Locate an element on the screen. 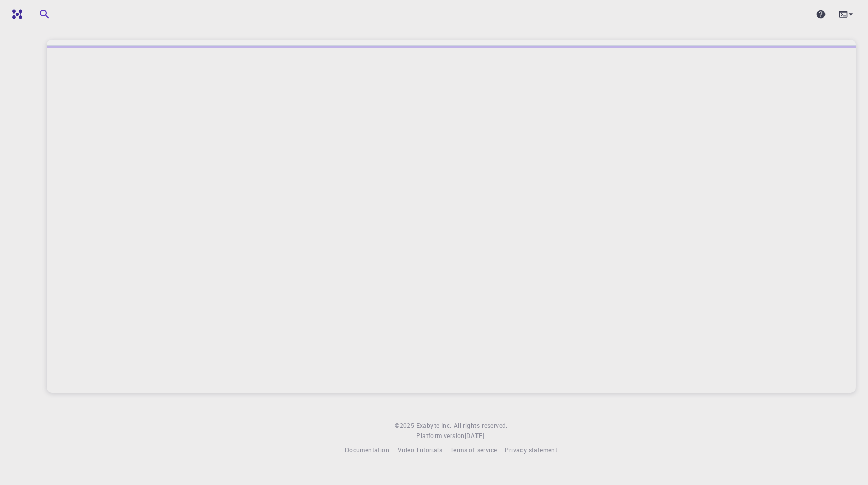 Image resolution: width=868 pixels, height=485 pixels. a: Privacy statement is located at coordinates (531, 450).